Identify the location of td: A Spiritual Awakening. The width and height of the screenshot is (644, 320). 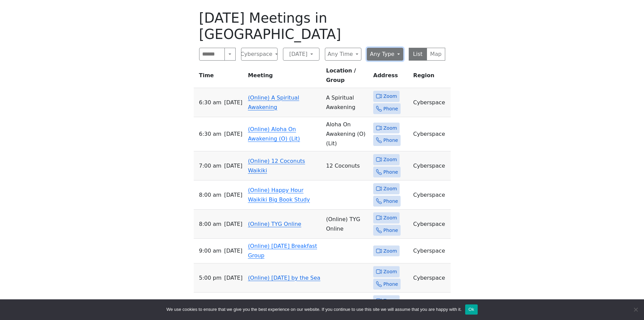
(347, 103).